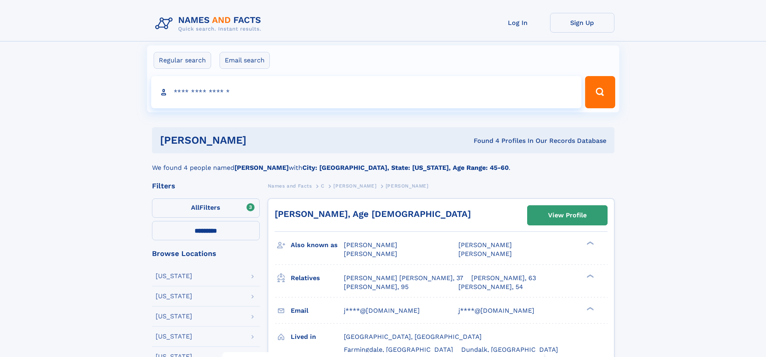 The image size is (766, 357). I want to click on span: C, so click(323, 186).